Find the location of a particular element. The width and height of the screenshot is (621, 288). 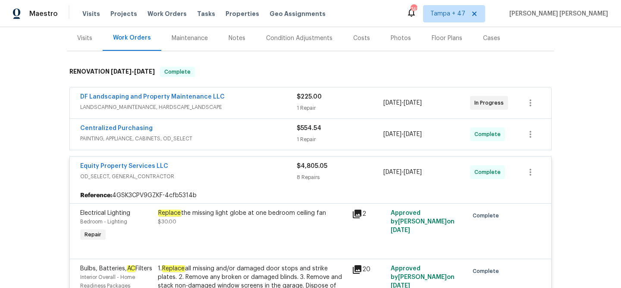

div: 20 is located at coordinates (369, 270).